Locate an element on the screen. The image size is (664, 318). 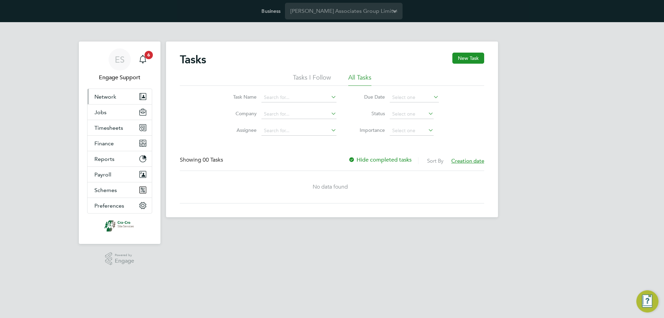
span: Reports is located at coordinates (104, 159).